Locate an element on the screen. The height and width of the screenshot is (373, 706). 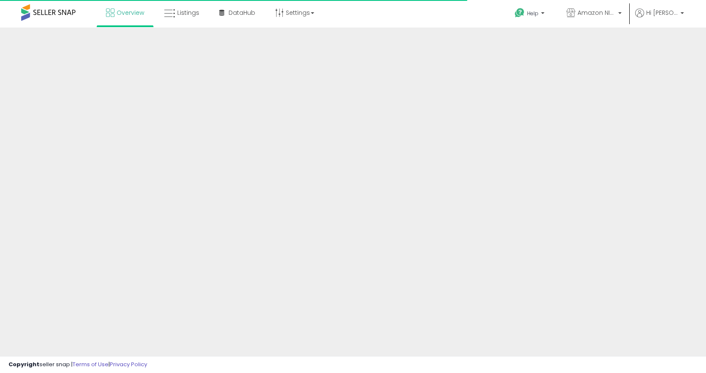
strong: Copyright is located at coordinates (24, 364).